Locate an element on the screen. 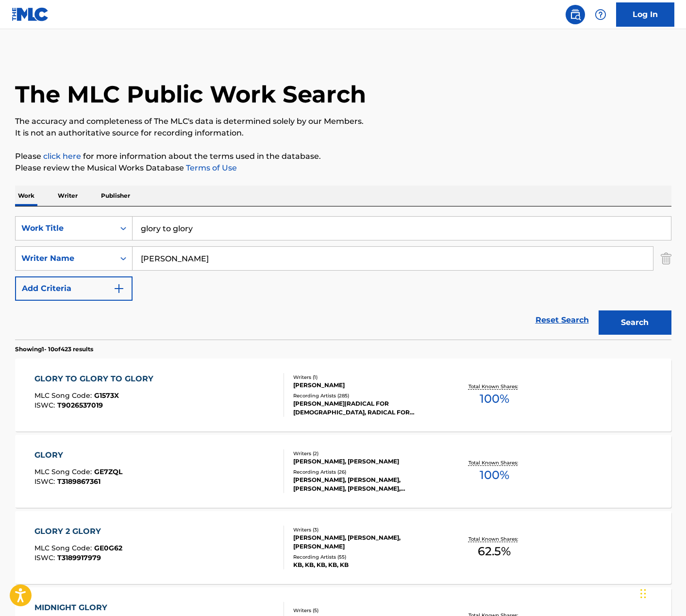 The image size is (686, 616). span: T9026537019 is located at coordinates (80, 406).